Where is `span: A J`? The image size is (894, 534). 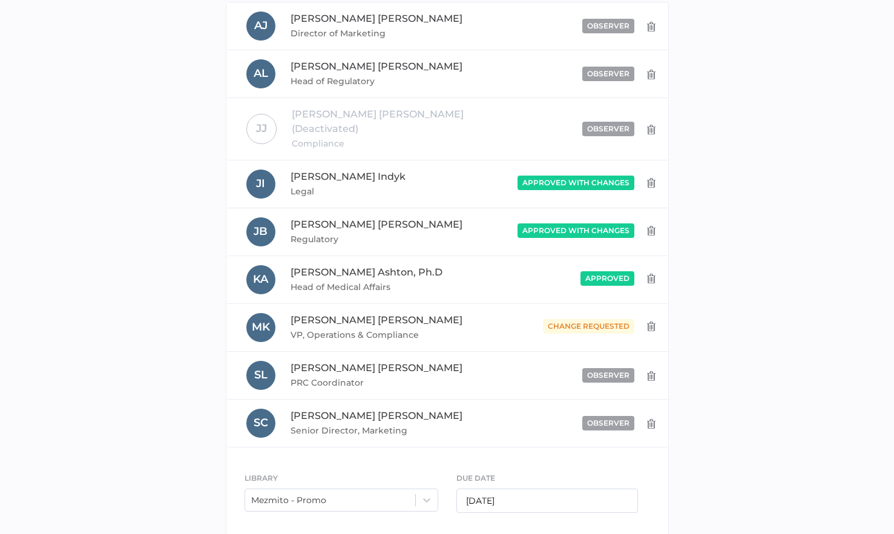 span: A J is located at coordinates (261, 25).